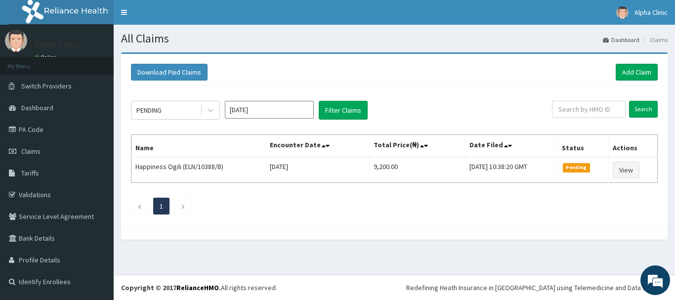 This screenshot has width=675, height=300. I want to click on button: Download Paid Claims, so click(169, 72).